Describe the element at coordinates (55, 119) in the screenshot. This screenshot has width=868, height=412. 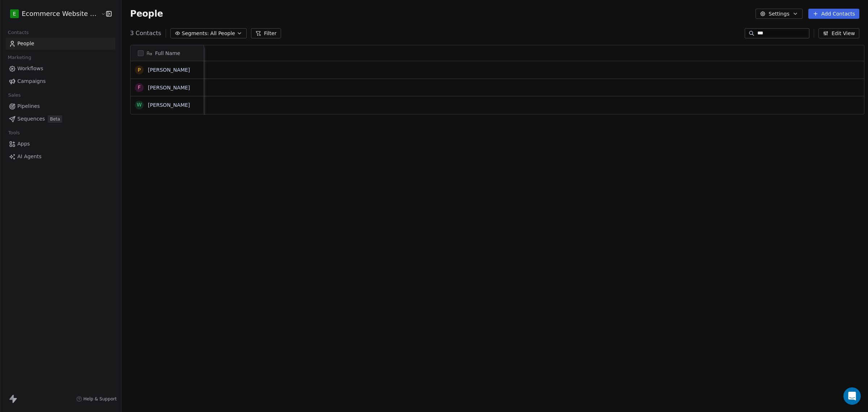
I see `span: Beta` at that location.